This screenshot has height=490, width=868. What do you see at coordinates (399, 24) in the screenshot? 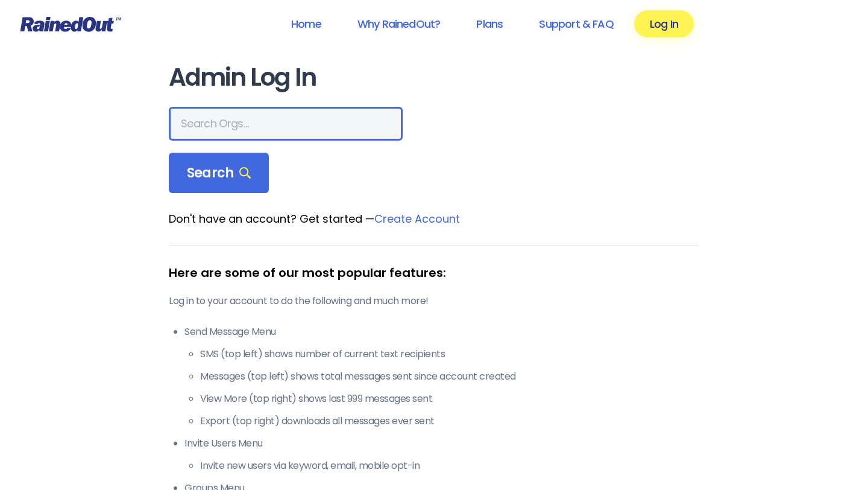
I see `a: Why RainedOut?` at bounding box center [399, 24].